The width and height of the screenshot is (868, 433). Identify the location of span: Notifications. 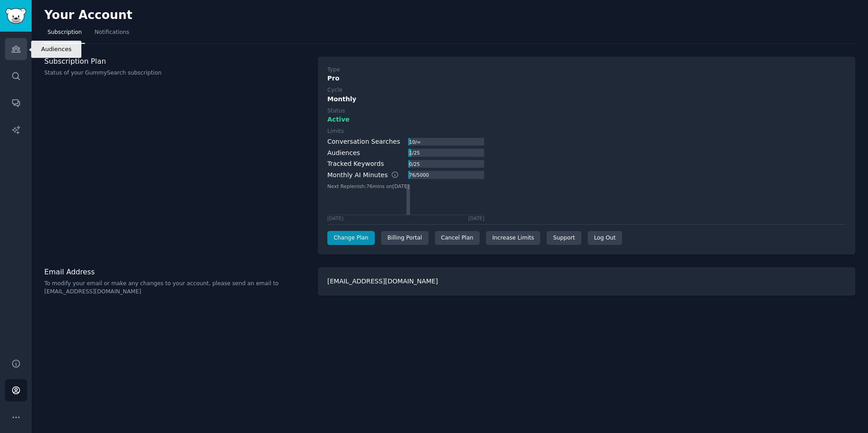
(112, 33).